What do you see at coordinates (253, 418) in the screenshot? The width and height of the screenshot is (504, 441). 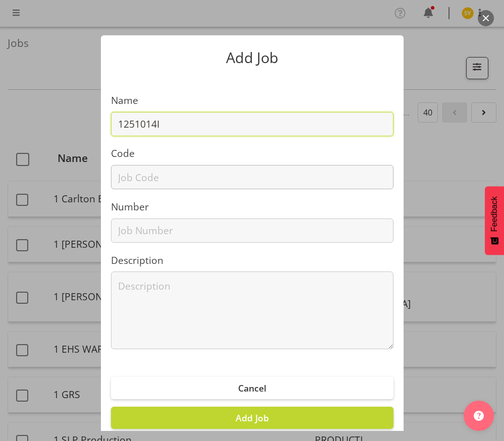 I see `span: Add Job` at bounding box center [253, 418].